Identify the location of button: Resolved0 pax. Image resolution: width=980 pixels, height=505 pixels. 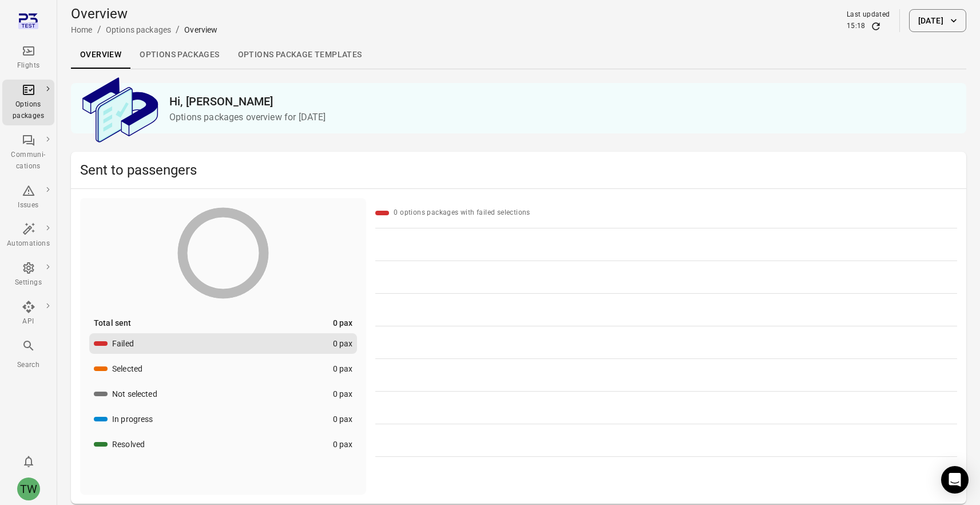
(223, 444).